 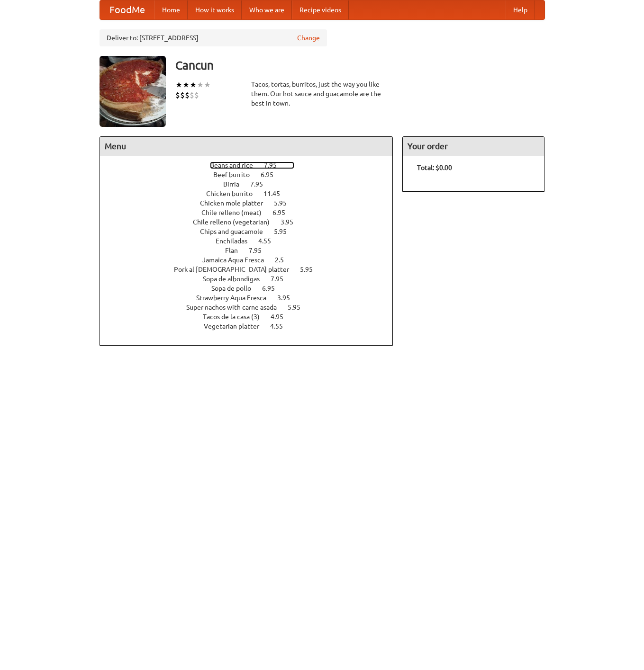 I want to click on span: 4.95, so click(x=282, y=317).